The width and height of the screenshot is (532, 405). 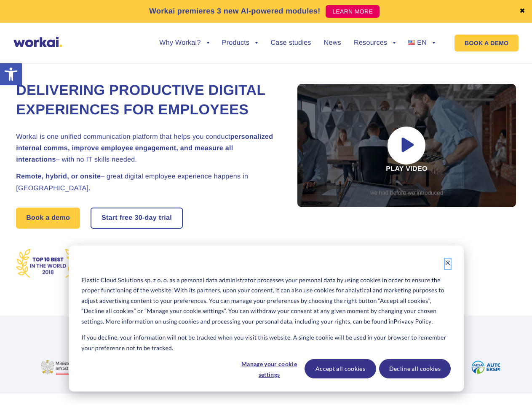 I want to click on a: BOOK A DEMO, so click(x=487, y=43).